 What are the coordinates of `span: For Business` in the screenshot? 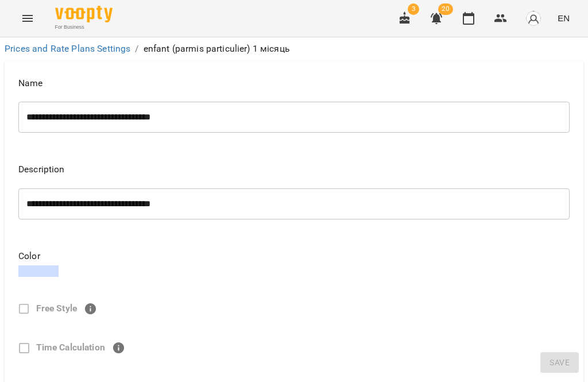 It's located at (84, 27).